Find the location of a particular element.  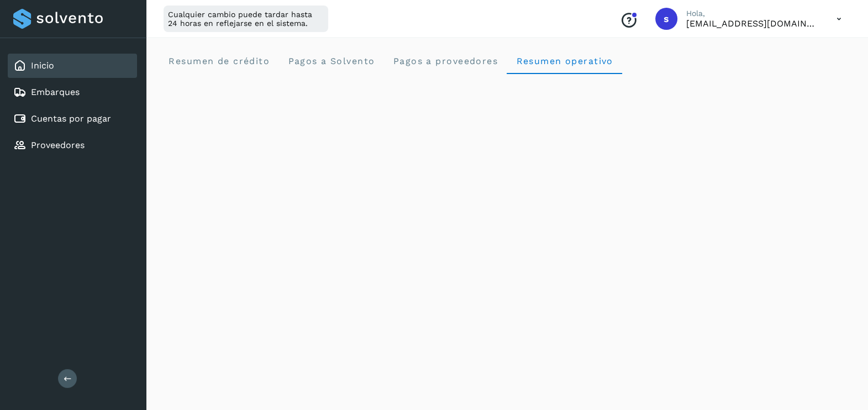

a: Proveedores is located at coordinates (57, 145).